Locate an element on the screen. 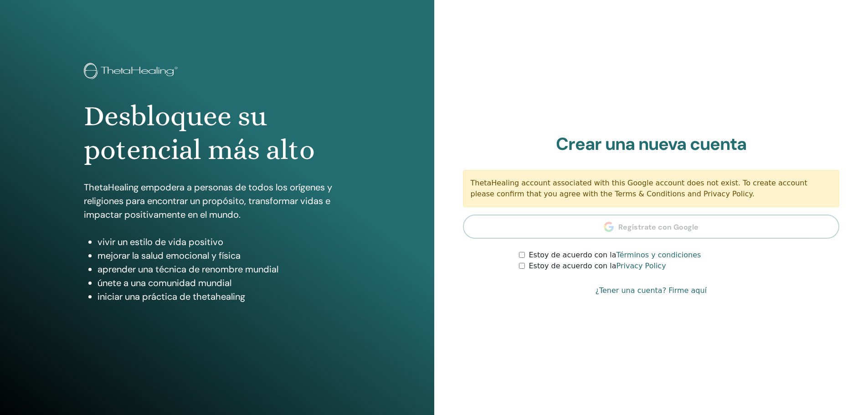 Image resolution: width=868 pixels, height=415 pixels. li: mejorar la salud emocional y física is located at coordinates (223, 255).